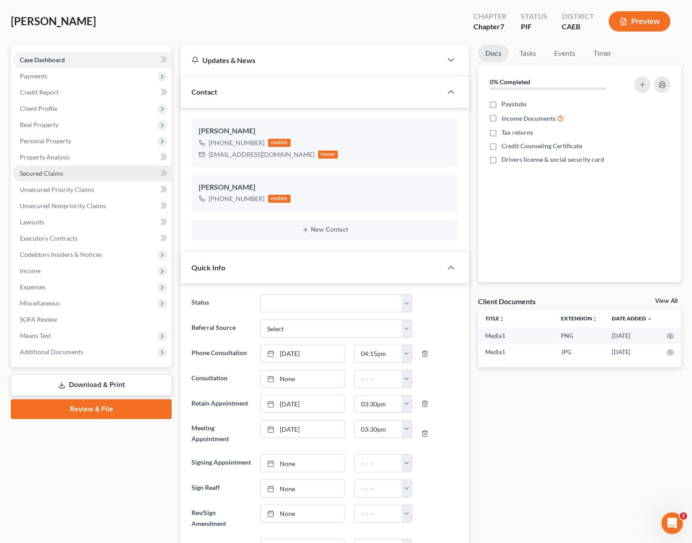  What do you see at coordinates (534, 27) in the screenshot?
I see `div: PIF` at bounding box center [534, 27].